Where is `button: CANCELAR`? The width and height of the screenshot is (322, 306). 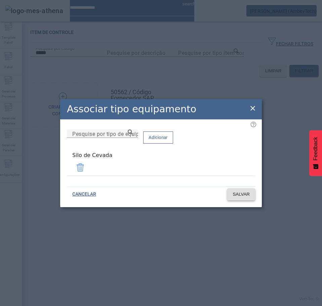 button: CANCELAR is located at coordinates (84, 194).